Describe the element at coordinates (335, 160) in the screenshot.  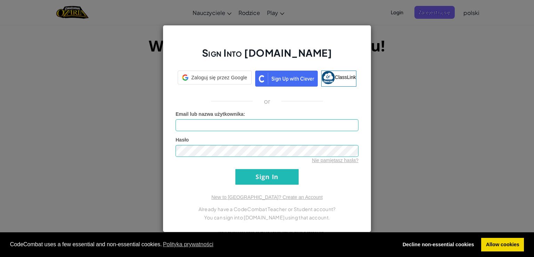
I see `a: Nie pamiętasz hasła?` at that location.